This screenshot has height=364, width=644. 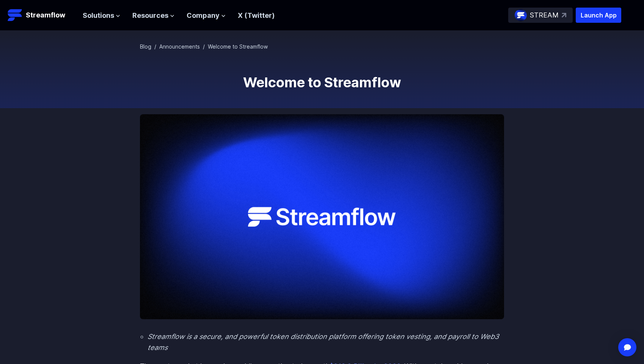 What do you see at coordinates (102, 15) in the screenshot?
I see `button: Solutions` at bounding box center [102, 15].